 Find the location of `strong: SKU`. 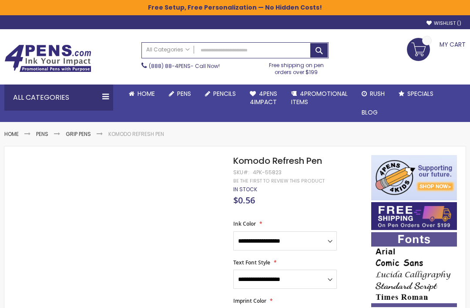

strong: SKU is located at coordinates (241, 172).